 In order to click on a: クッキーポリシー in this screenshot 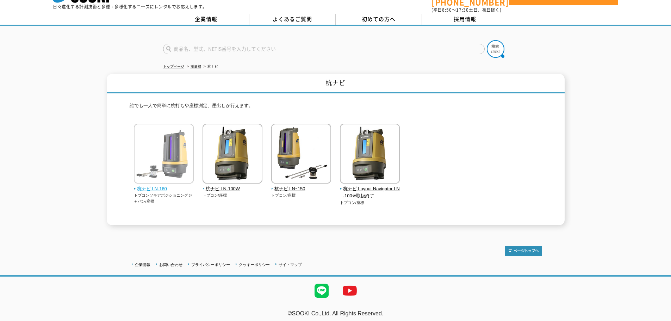, I will do `click(254, 265)`.